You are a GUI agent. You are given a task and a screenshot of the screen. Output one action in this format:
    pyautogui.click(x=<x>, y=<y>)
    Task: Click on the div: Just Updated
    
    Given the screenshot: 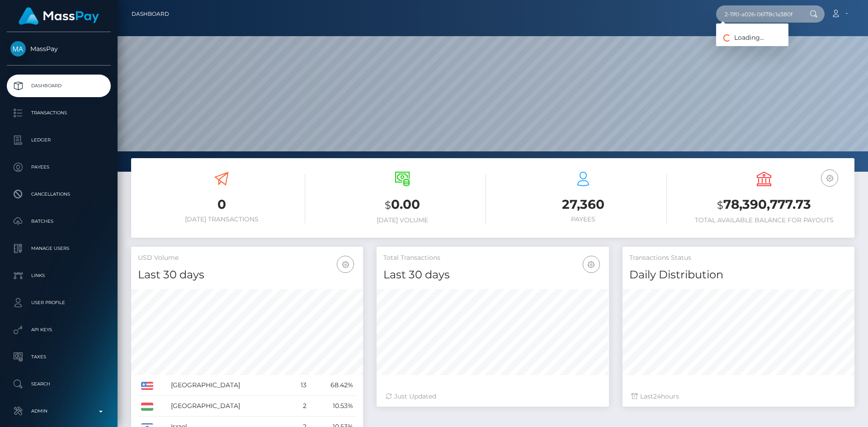 What is the action you would take?
    pyautogui.click(x=492, y=396)
    